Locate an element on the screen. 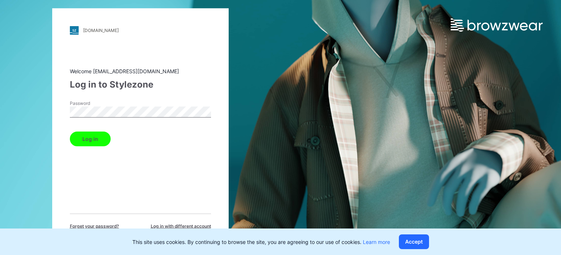 The image size is (561, 255). span: Forget your password? is located at coordinates (94, 226).